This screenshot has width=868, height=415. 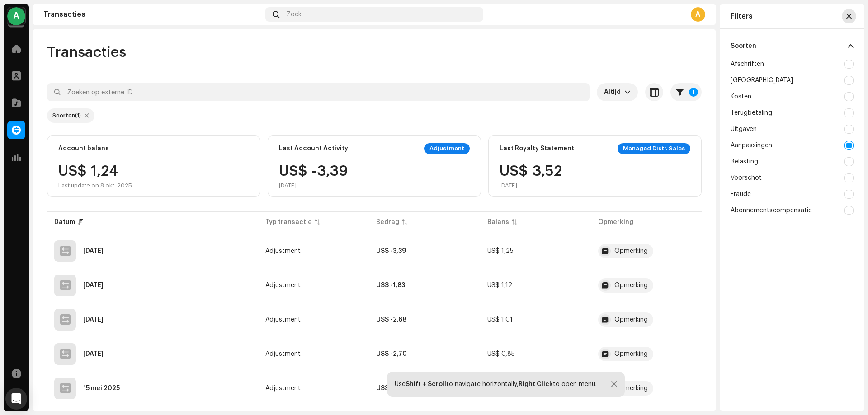 I want to click on div: Soorten, so click(x=67, y=115).